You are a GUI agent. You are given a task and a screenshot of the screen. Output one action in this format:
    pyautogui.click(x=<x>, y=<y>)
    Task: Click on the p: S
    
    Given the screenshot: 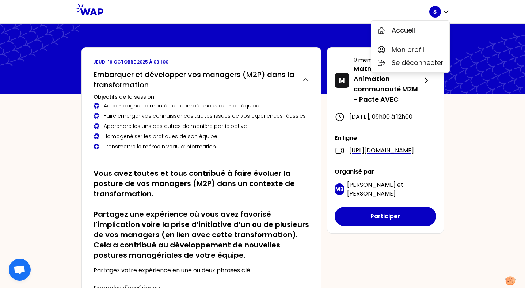 What is the action you would take?
    pyautogui.click(x=435, y=12)
    